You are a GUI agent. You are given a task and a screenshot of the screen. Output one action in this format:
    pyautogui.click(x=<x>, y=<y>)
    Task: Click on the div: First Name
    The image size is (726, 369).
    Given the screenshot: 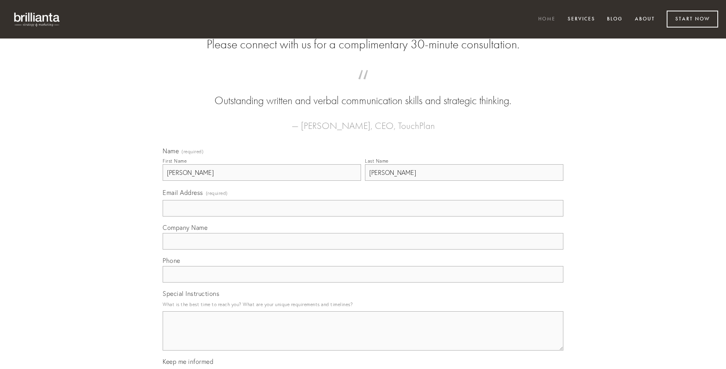 What is the action you would take?
    pyautogui.click(x=174, y=161)
    